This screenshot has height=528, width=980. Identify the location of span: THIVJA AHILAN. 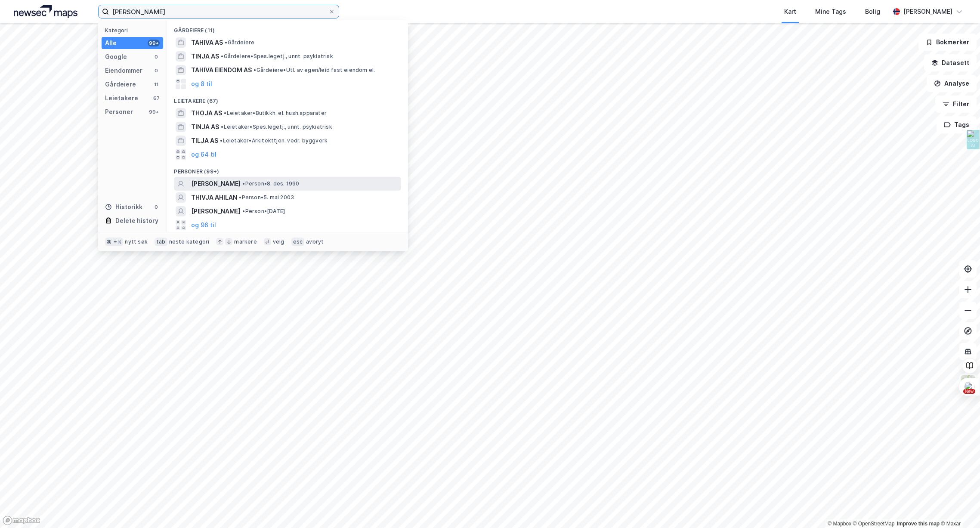
(214, 197).